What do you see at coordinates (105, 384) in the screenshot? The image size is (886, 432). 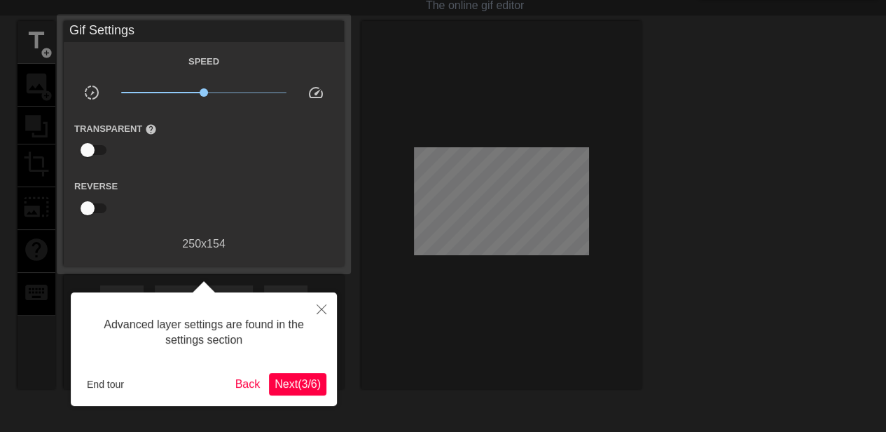 I see `button: End tour` at bounding box center [105, 384].